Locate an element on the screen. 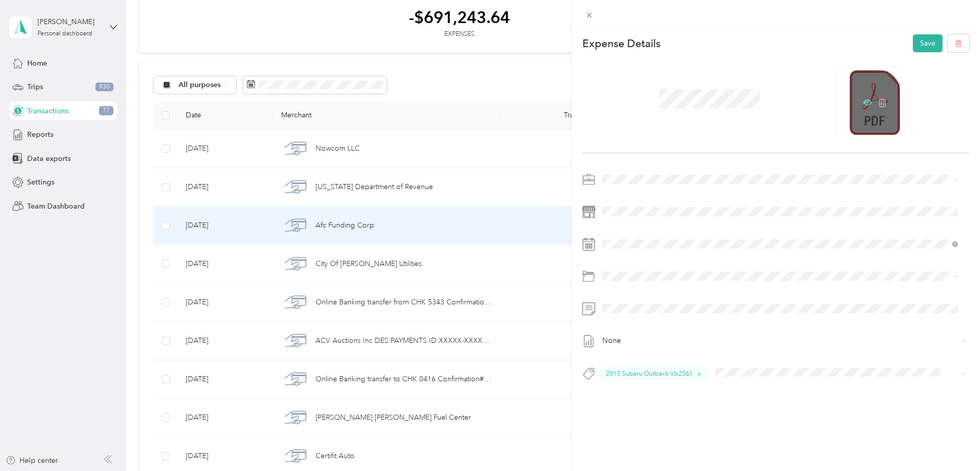 The width and height of the screenshot is (980, 471). p: Expense Details is located at coordinates (621, 44).